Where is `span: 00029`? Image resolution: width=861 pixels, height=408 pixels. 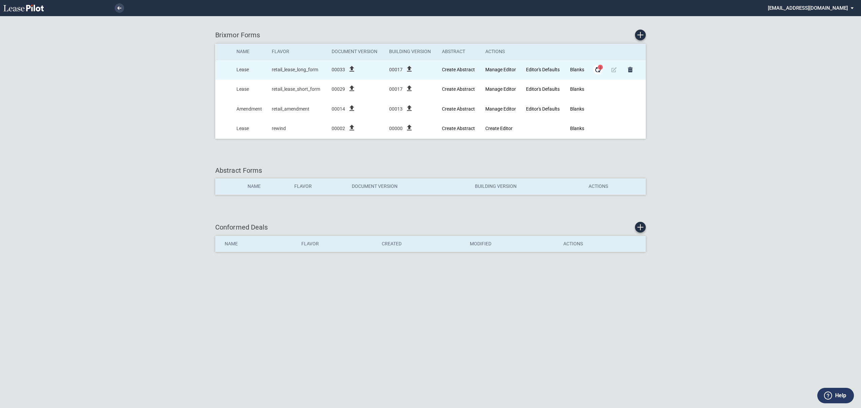 span: 00029 is located at coordinates (338, 89).